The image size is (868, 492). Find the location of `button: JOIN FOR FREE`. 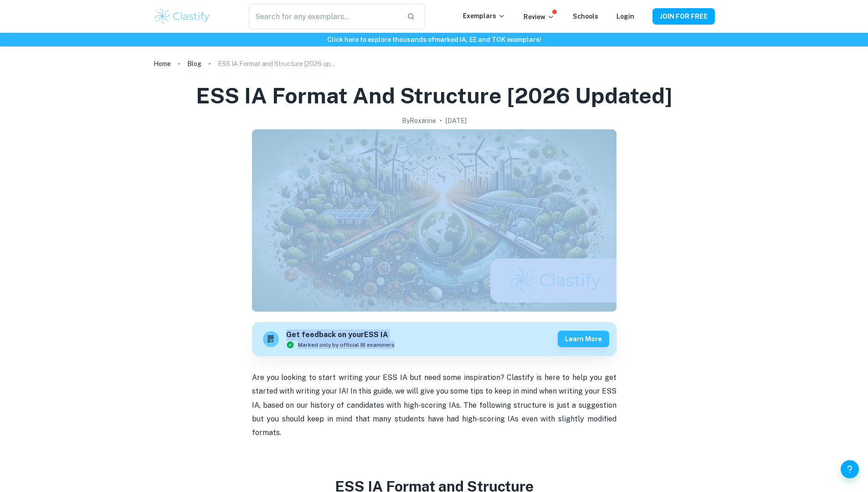

button: JOIN FOR FREE is located at coordinates (684, 16).